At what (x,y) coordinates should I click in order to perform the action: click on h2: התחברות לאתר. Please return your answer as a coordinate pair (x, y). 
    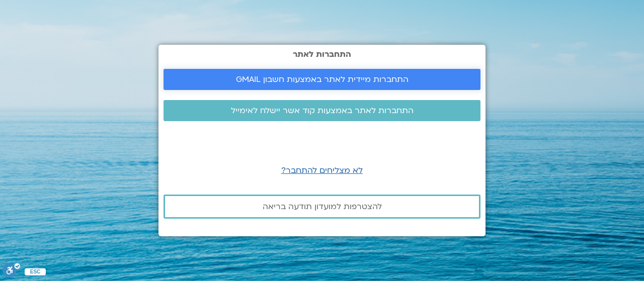
    Looking at the image, I should click on (322, 54).